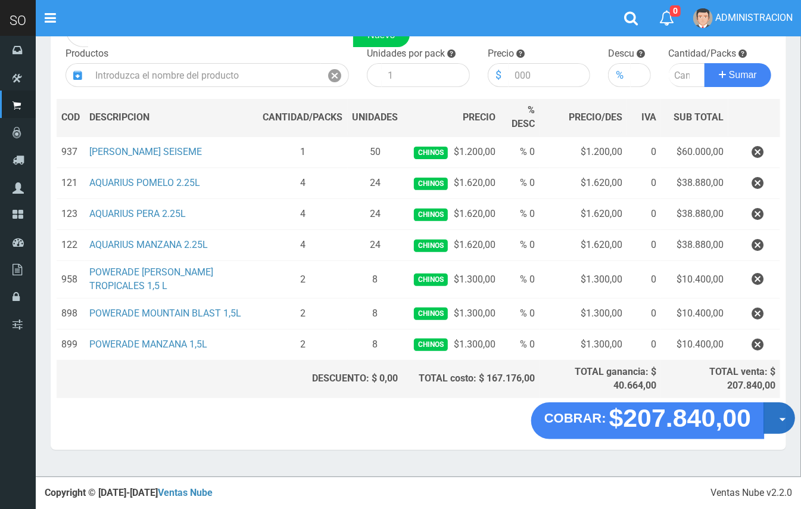 The height and width of the screenshot is (509, 801). I want to click on input: Cantidad, so click(687, 75).